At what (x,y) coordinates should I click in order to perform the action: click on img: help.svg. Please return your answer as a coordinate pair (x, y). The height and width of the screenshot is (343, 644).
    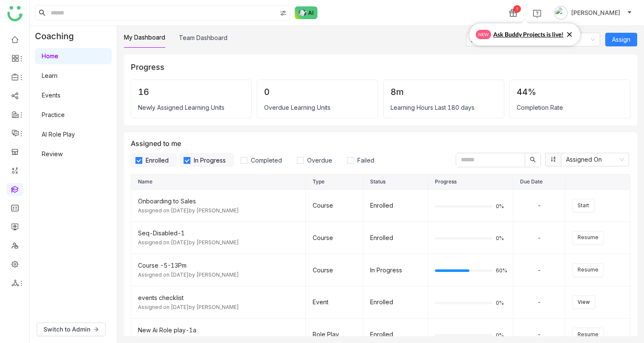
    Looking at the image, I should click on (537, 13).